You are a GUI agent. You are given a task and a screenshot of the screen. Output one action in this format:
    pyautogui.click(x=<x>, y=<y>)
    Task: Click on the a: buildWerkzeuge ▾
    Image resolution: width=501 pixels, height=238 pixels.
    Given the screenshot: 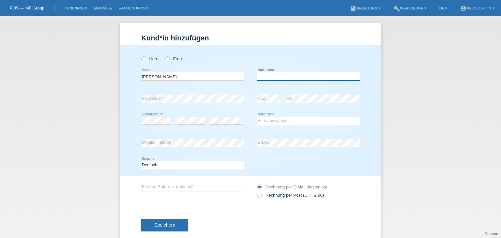 What is the action you would take?
    pyautogui.click(x=410, y=8)
    